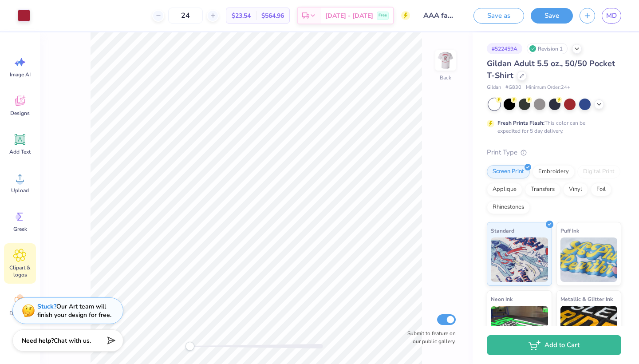  I want to click on div: Vinyl, so click(575, 189).